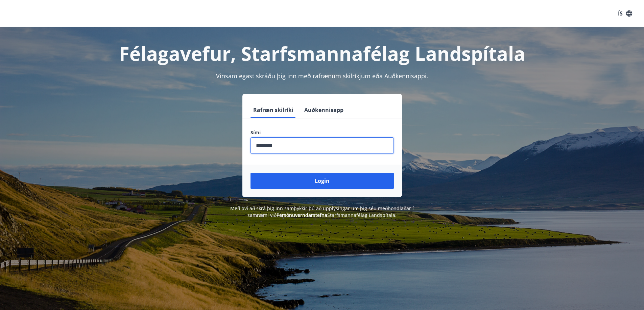 The image size is (644, 310). Describe the element at coordinates (273, 110) in the screenshot. I see `button: Rafræn skilríki` at that location.